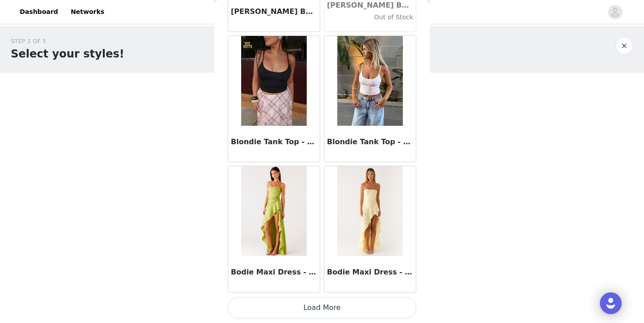  I want to click on h1: Select your styles!, so click(68, 54).